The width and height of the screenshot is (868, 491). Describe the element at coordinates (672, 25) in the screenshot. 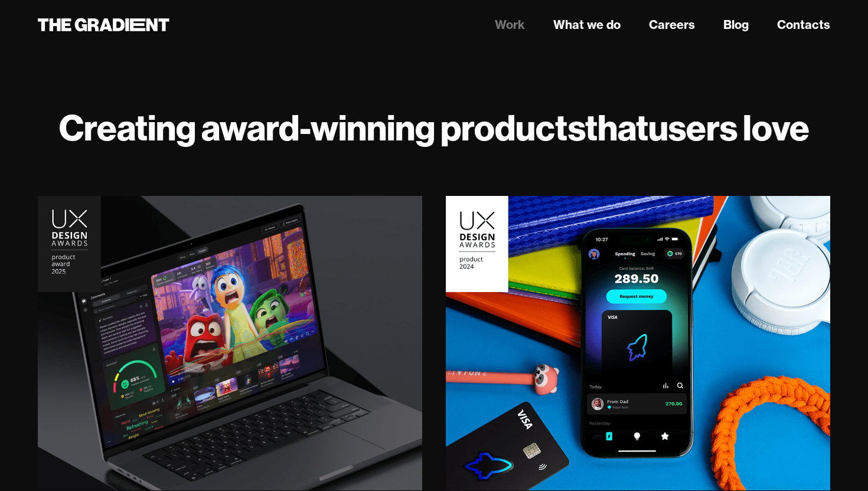

I see `a: Careers` at that location.